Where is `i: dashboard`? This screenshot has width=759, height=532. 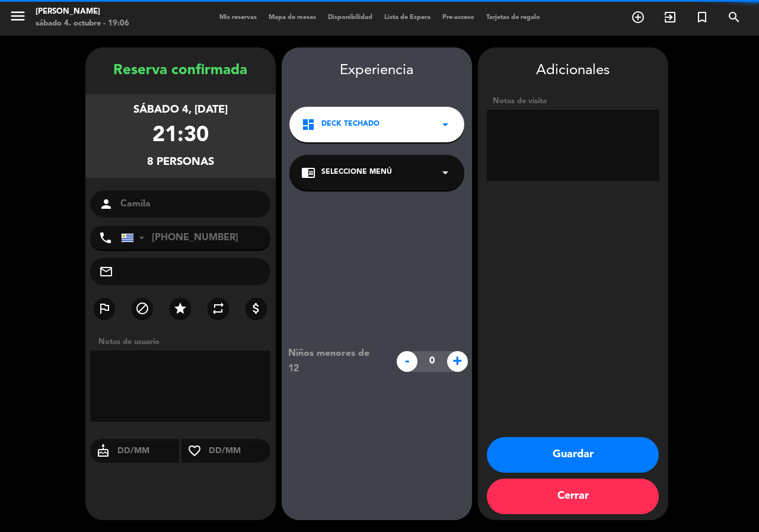
i: dashboard is located at coordinates (308, 125).